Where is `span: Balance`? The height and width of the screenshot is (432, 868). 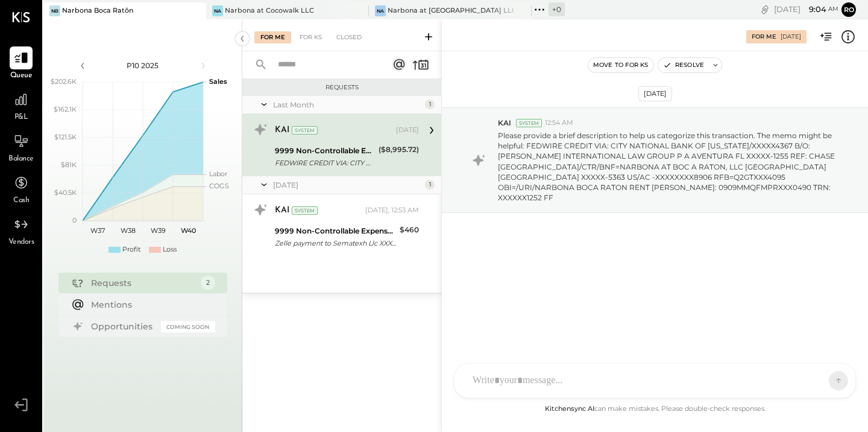 span: Balance is located at coordinates (21, 159).